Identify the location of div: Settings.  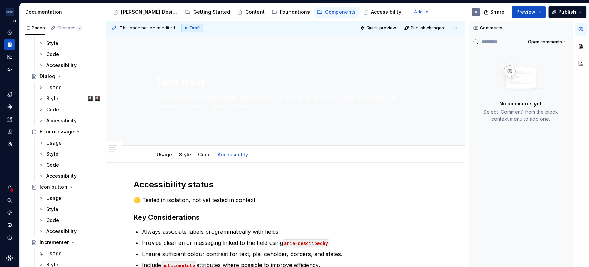
(10, 212).